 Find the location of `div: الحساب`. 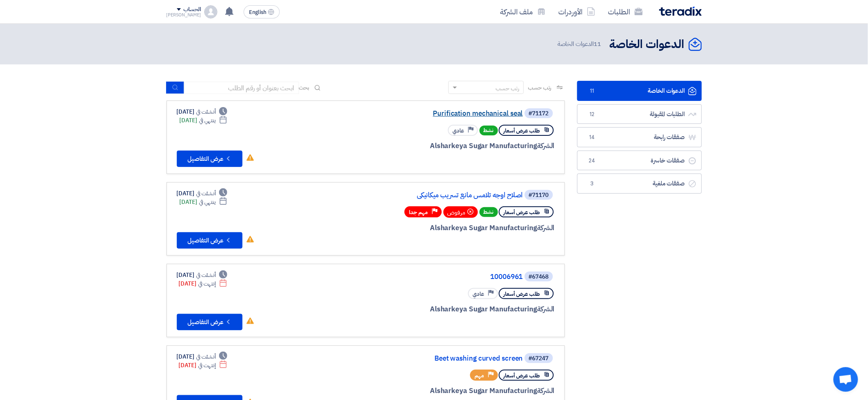

div: الحساب is located at coordinates (192, 9).